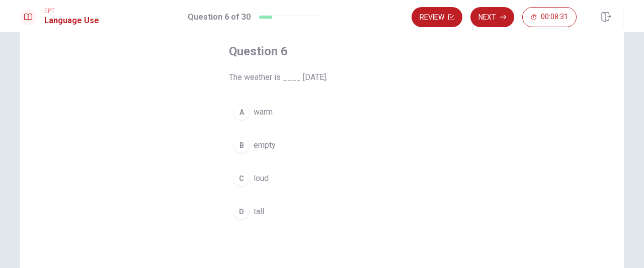  Describe the element at coordinates (322, 112) in the screenshot. I see `button: Awarm` at that location.